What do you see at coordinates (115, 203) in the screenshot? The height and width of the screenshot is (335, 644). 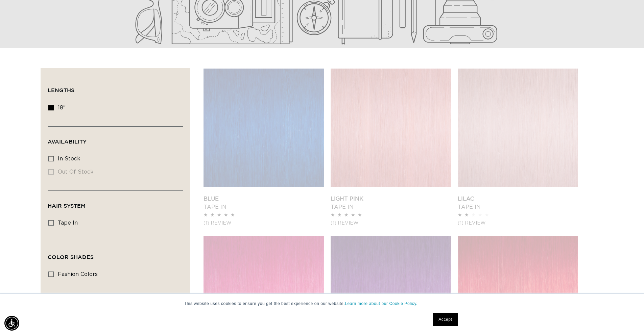 I see `summary: Hair System (0 selected)` at bounding box center [115, 203].